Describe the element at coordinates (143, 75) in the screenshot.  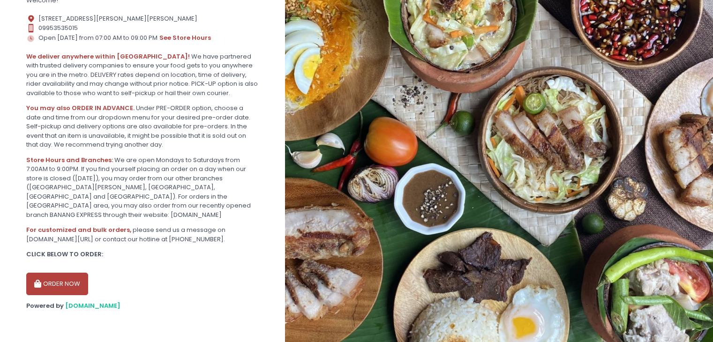
I see `div: We have partnered with trusted delivery companies to ensure your food gets to you anywhere you ar...` at that location.